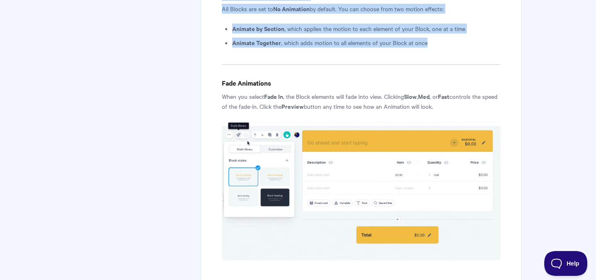 This screenshot has height=280, width=596. Describe the element at coordinates (366, 43) in the screenshot. I see `li: , which adds motion to all elements of your Block at once` at that location.